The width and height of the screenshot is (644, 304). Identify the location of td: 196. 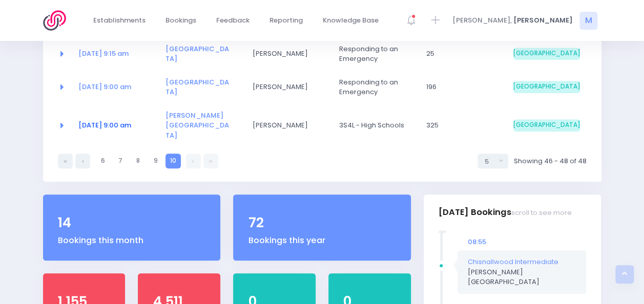
(464, 87).